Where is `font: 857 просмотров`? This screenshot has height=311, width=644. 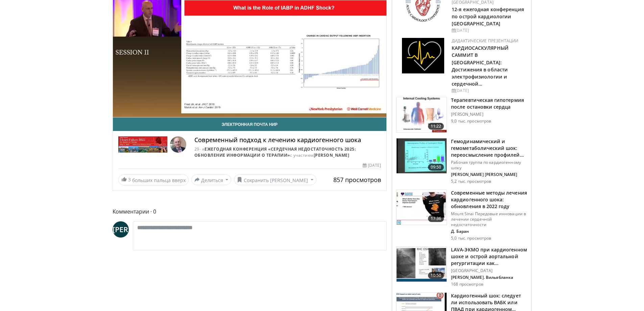
font: 857 просмотров is located at coordinates (357, 180).